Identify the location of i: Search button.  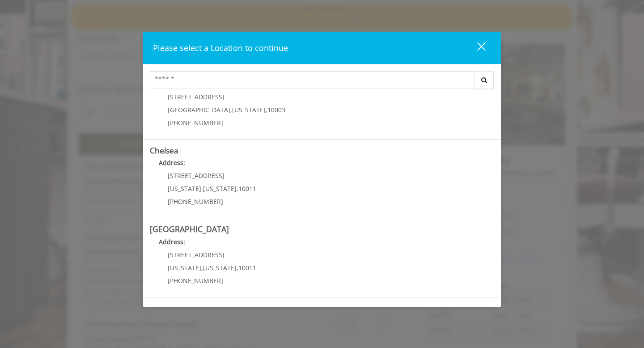
(484, 80).